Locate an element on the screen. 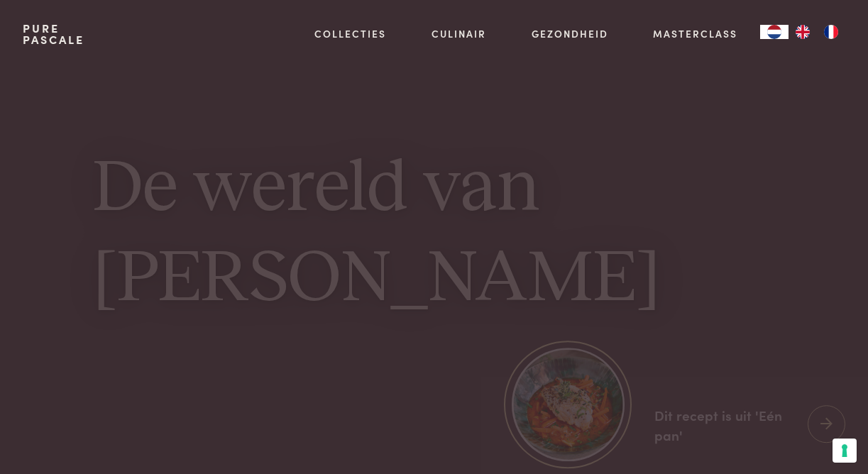 This screenshot has width=868, height=474. a: Collecties is located at coordinates (350, 33).